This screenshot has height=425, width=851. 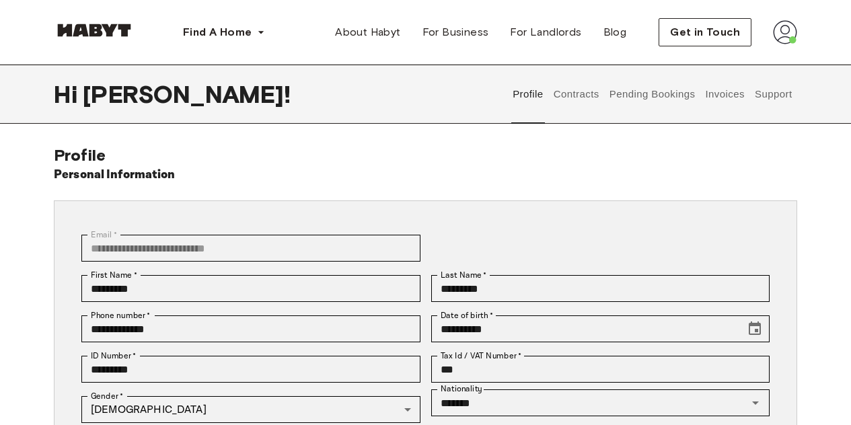 What do you see at coordinates (120, 316) in the screenshot?
I see `label: Phone number` at bounding box center [120, 316].